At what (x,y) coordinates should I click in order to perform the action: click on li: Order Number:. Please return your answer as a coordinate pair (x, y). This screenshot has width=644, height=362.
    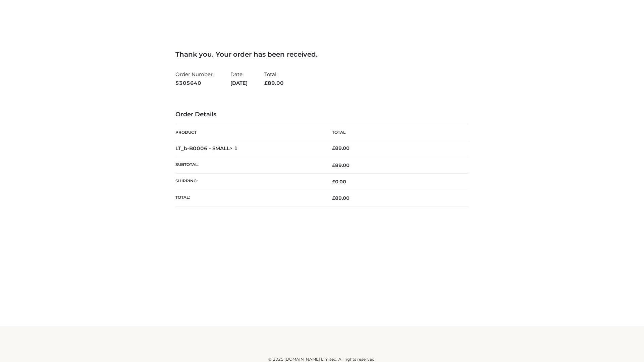
    Looking at the image, I should click on (195, 79).